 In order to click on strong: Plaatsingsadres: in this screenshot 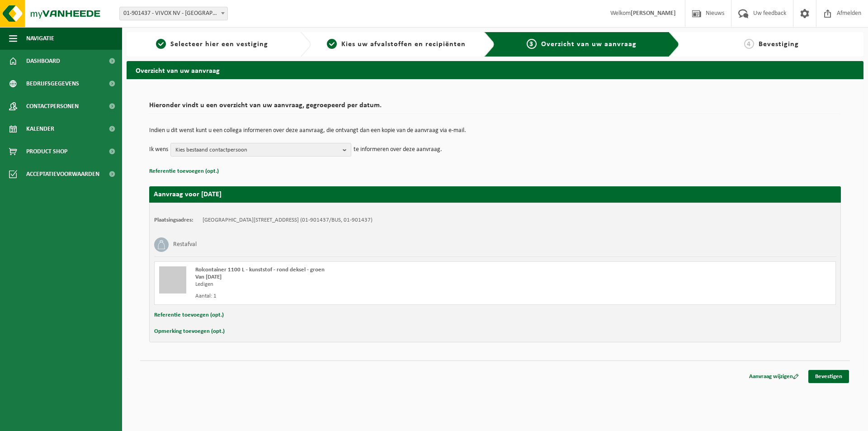, I will do `click(174, 220)`.